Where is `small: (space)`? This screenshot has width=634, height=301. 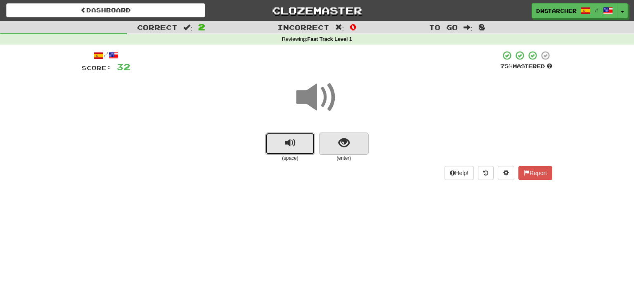 small: (space) is located at coordinates (290, 158).